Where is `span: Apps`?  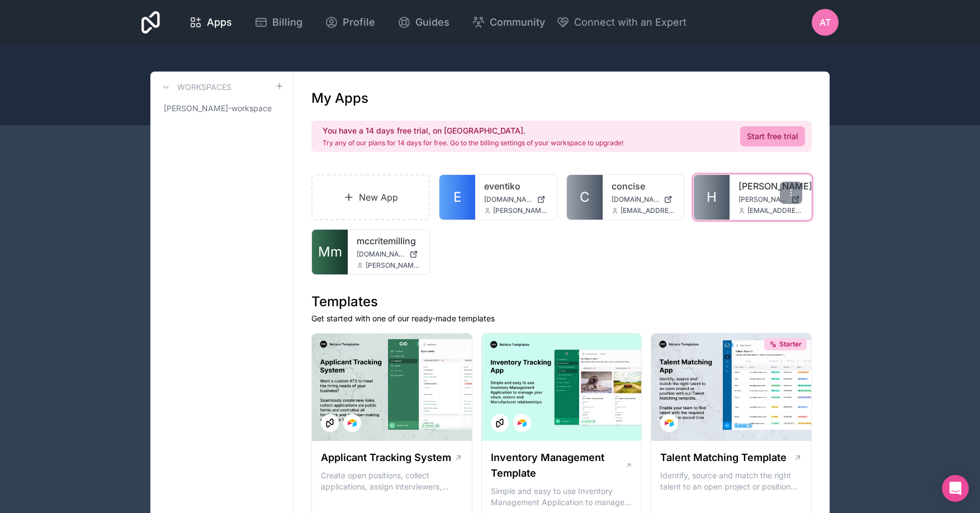 span: Apps is located at coordinates (219, 23).